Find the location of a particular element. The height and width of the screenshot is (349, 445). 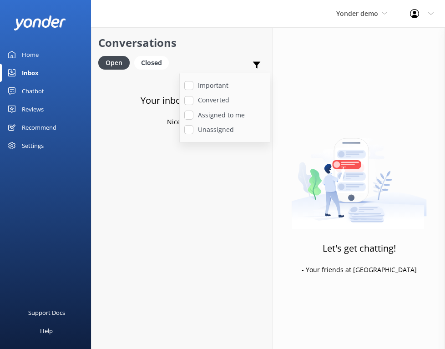

a: Open is located at coordinates (116, 62).